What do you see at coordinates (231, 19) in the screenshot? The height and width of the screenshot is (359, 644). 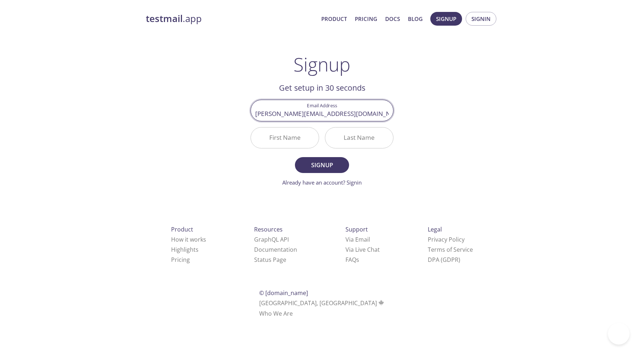 I see `a: testmail.app` at bounding box center [231, 19].